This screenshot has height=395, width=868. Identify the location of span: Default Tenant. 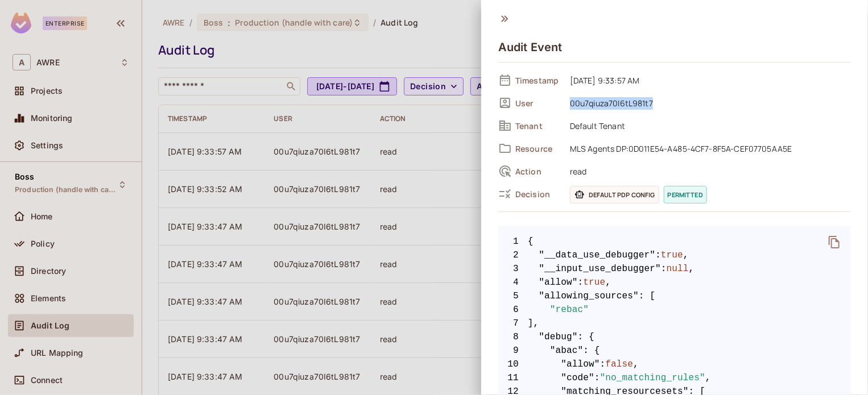
(708, 126).